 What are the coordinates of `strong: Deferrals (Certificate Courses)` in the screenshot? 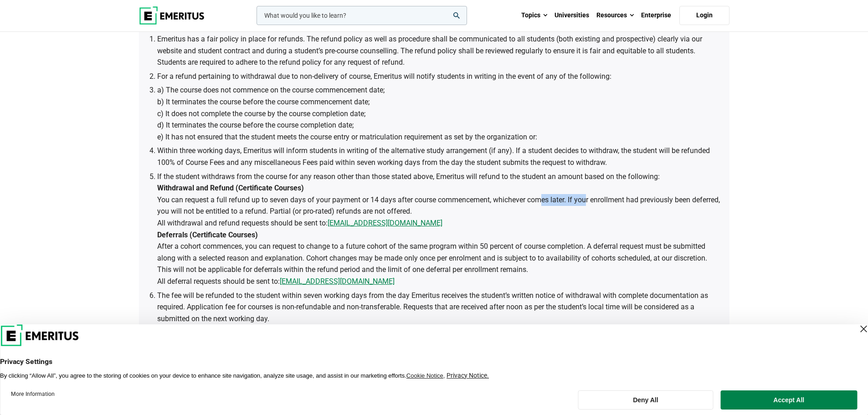 It's located at (207, 235).